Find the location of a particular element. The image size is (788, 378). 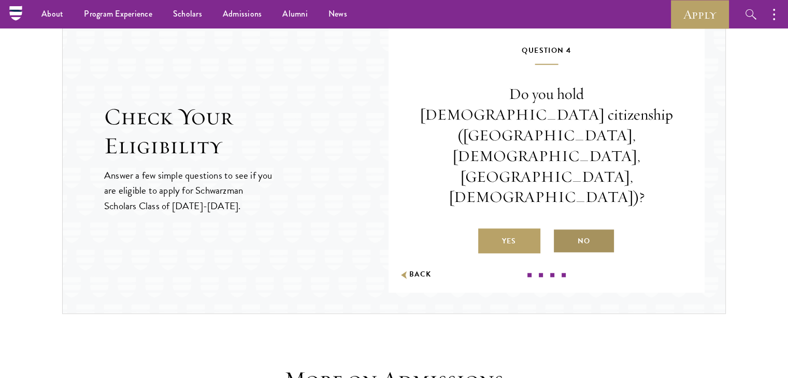

button: Back is located at coordinates (415, 275).